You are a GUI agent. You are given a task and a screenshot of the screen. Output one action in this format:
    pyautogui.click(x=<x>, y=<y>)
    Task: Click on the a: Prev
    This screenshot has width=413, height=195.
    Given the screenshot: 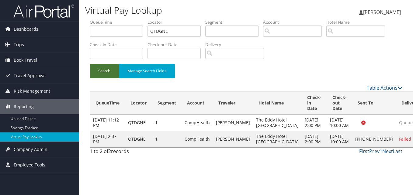 What is the action you would take?
    pyautogui.click(x=375, y=152)
    